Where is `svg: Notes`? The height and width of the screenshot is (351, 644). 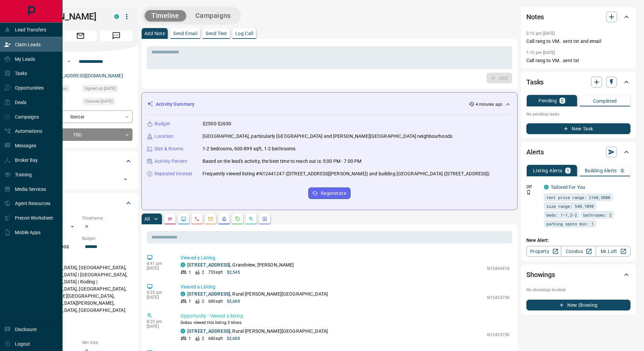 svg: Notes is located at coordinates (170, 219).